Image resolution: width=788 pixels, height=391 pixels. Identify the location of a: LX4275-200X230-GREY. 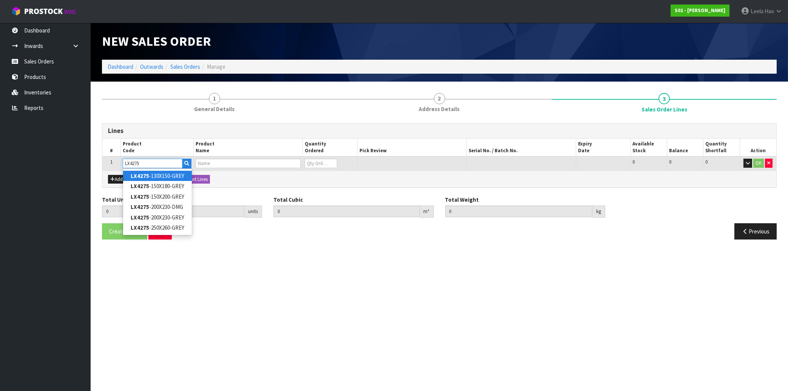
(157, 217).